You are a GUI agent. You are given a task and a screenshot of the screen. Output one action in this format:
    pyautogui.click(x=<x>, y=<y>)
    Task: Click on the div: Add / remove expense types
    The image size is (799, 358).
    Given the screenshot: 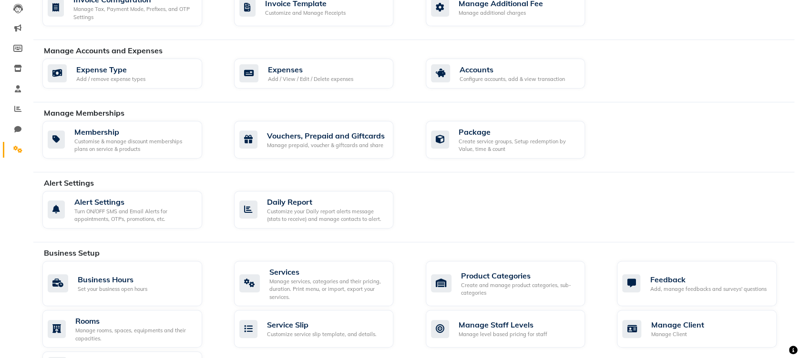 What is the action you would take?
    pyautogui.click(x=111, y=79)
    